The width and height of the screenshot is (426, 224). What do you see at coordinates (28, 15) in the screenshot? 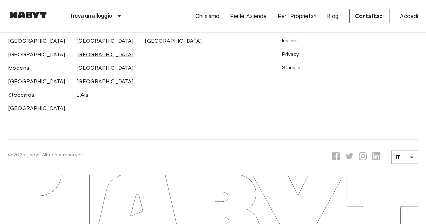
I see `img: Habyt` at bounding box center [28, 15].